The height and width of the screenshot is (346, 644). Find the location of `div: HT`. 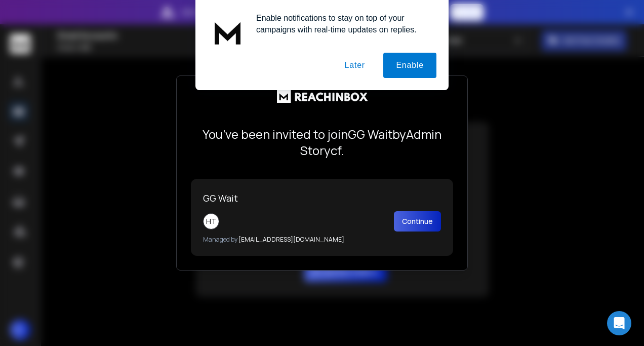

div: HT is located at coordinates (211, 221).